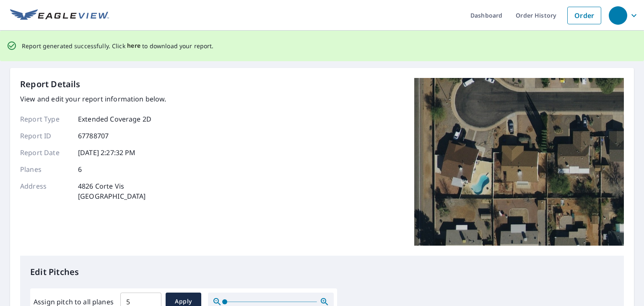 Image resolution: width=644 pixels, height=306 pixels. Describe the element at coordinates (45, 136) in the screenshot. I see `p: Report ID` at that location.